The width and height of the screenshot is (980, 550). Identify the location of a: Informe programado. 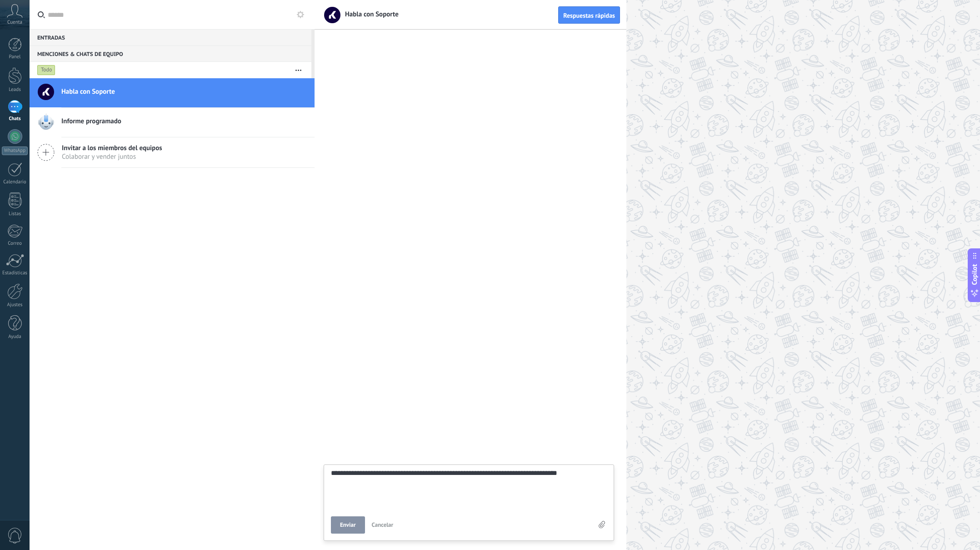
(172, 122).